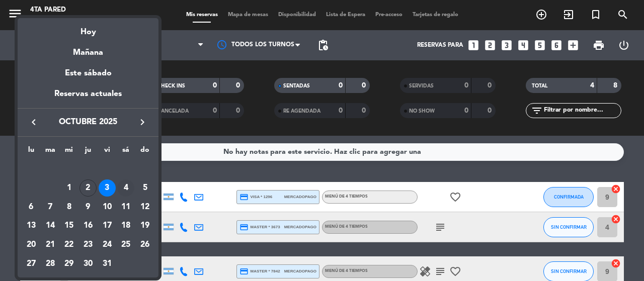  I want to click on div: Hoy, so click(88, 28).